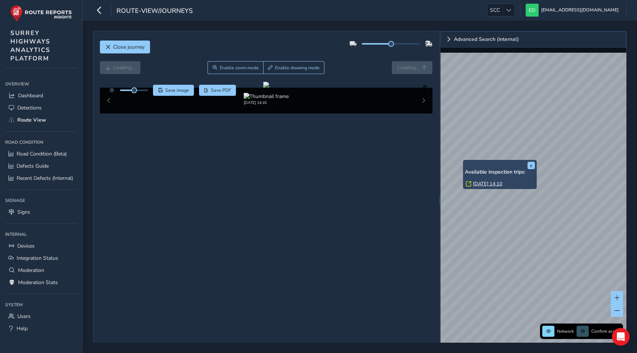  What do you see at coordinates (38, 282) in the screenshot?
I see `span: Moderation Stats` at bounding box center [38, 282].